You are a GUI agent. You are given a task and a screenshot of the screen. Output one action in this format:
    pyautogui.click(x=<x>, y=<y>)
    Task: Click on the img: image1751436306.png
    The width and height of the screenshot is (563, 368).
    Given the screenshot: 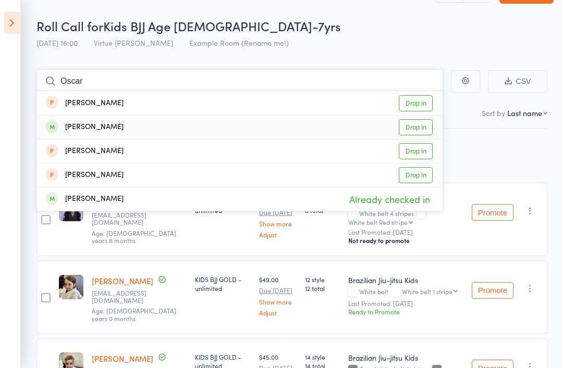 What is the action you would take?
    pyautogui.click(x=71, y=287)
    